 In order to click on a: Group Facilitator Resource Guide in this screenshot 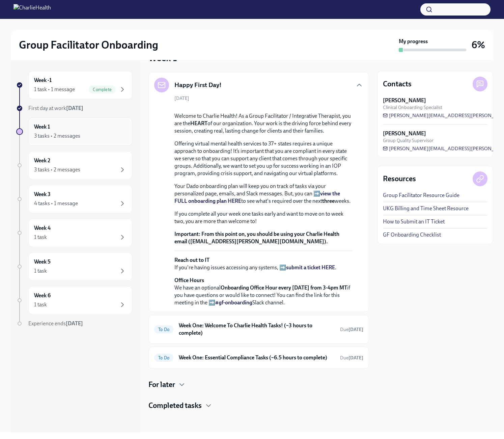, I will do `click(421, 195)`.